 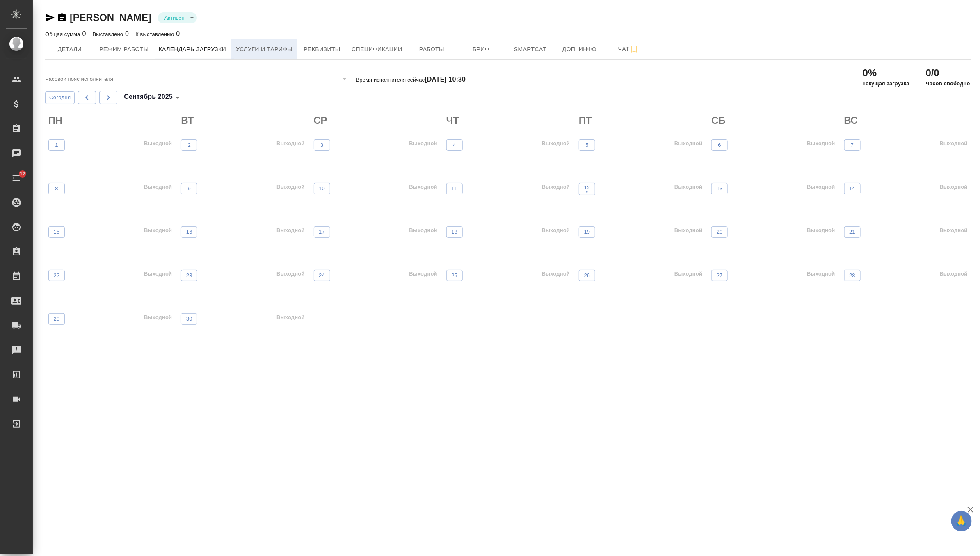 I want to click on p: 23, so click(x=189, y=276).